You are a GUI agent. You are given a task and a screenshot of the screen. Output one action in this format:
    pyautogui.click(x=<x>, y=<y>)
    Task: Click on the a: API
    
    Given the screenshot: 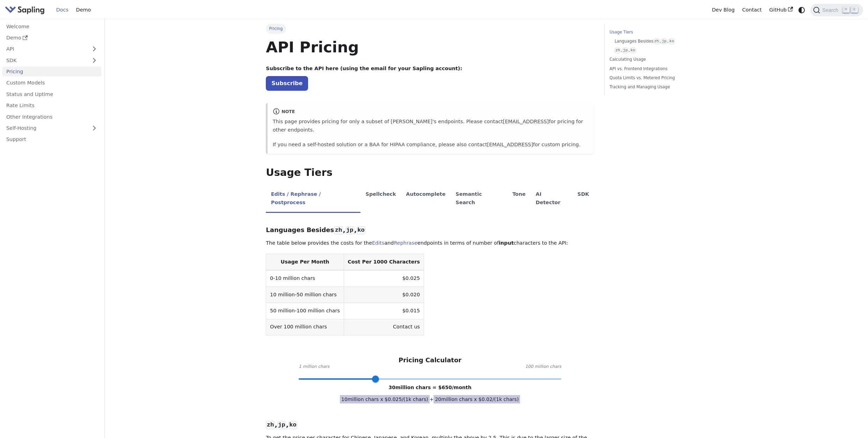 What is the action you would take?
    pyautogui.click(x=45, y=49)
    